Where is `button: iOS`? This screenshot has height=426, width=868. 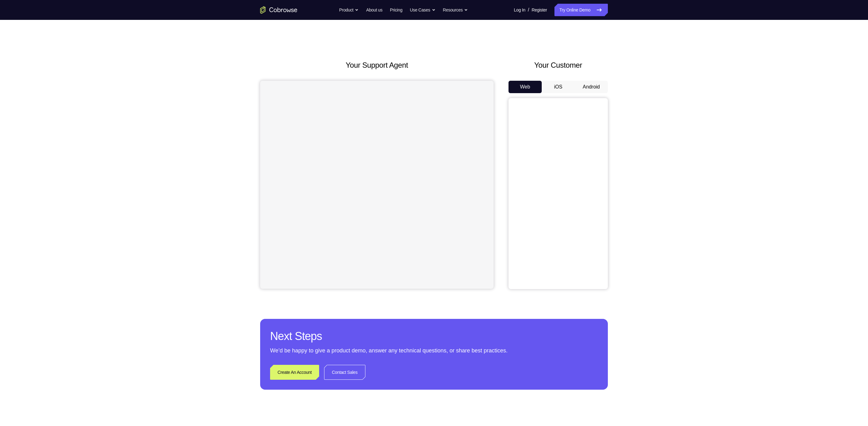 button: iOS is located at coordinates (559, 87).